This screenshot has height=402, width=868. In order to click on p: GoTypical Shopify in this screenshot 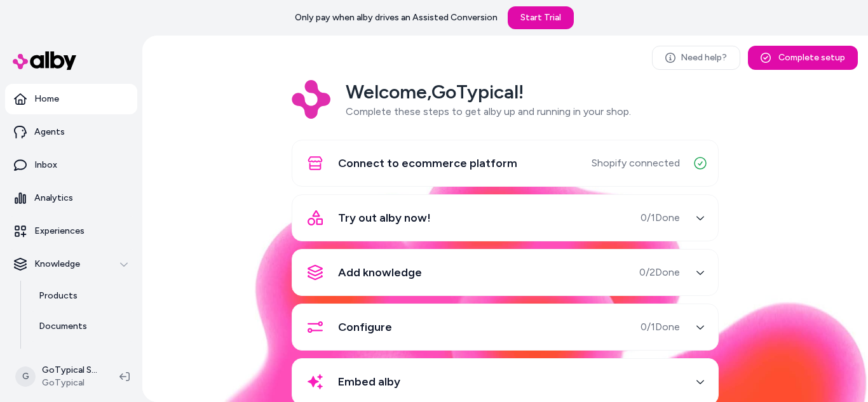, I will do `click(71, 371)`.